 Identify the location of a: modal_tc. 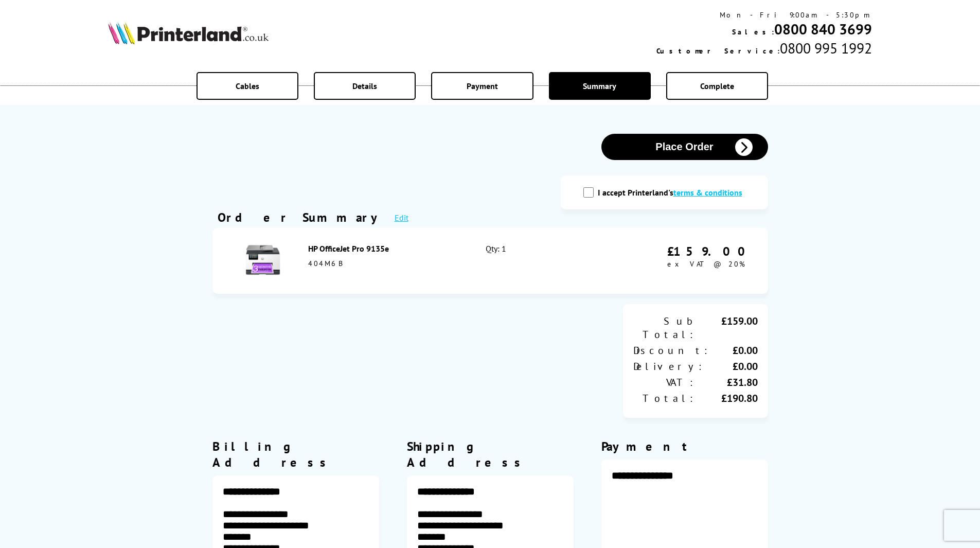
(708, 192).